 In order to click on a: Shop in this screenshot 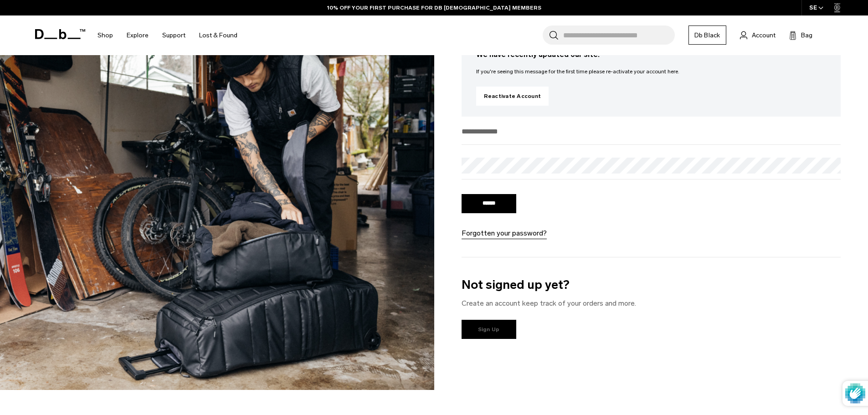, I will do `click(105, 35)`.